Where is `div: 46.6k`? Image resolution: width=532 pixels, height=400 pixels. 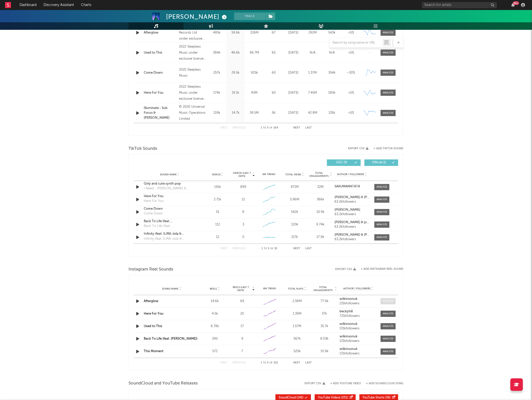
div: 46.6k is located at coordinates (235, 53).